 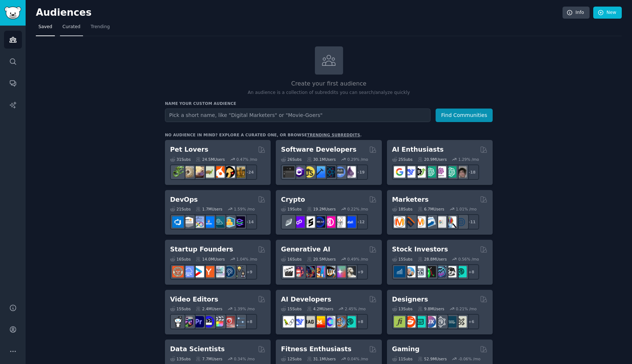 I want to click on div: 0.49 % /mo, so click(x=358, y=259).